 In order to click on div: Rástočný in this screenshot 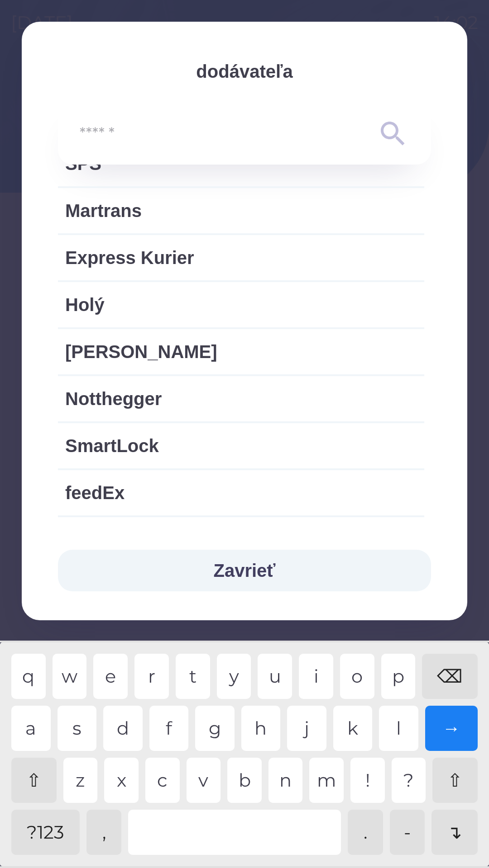, I will do `click(241, 540)`.